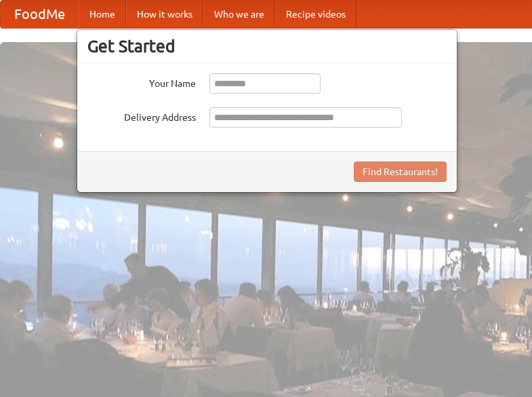 The image size is (532, 397). Describe the element at coordinates (39, 14) in the screenshot. I see `a: FoodMe` at that location.